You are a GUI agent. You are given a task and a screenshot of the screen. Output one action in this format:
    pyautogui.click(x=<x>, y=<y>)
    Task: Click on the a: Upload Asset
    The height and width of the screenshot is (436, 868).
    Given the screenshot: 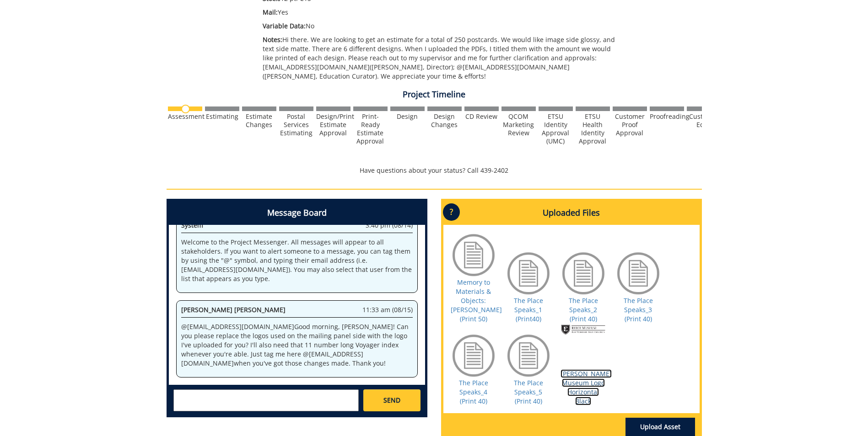 What is the action you would take?
    pyautogui.click(x=660, y=427)
    